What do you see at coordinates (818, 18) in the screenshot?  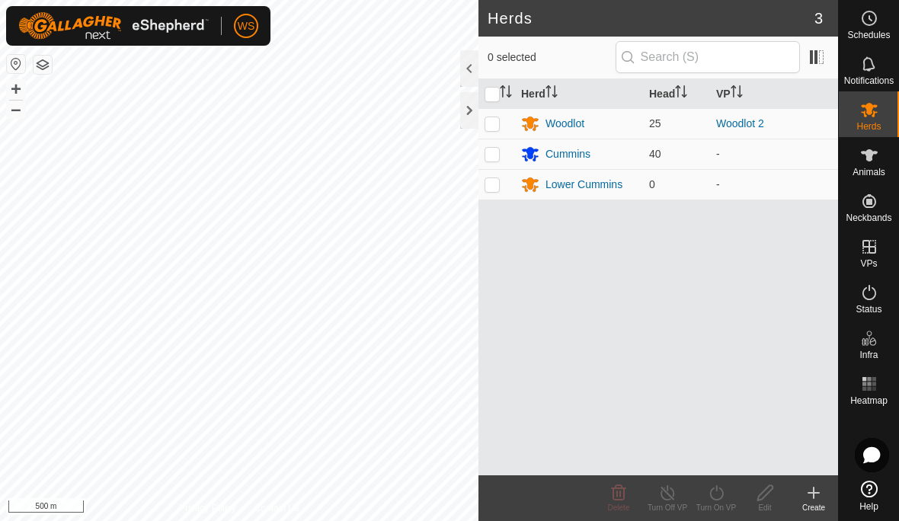 I see `span: 3` at bounding box center [818, 18].